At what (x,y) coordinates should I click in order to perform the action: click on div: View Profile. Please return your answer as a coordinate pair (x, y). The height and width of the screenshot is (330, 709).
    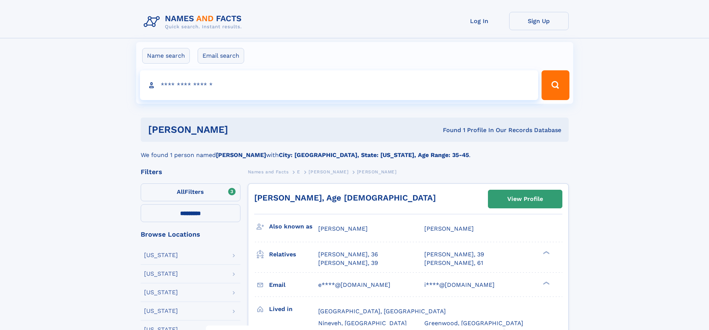
    Looking at the image, I should click on (525, 199).